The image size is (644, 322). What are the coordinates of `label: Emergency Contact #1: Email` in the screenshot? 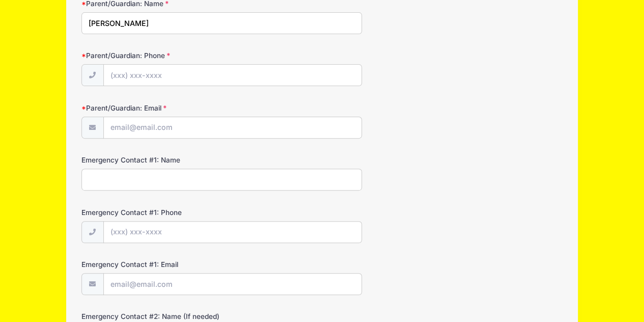 It's located at (161, 265).